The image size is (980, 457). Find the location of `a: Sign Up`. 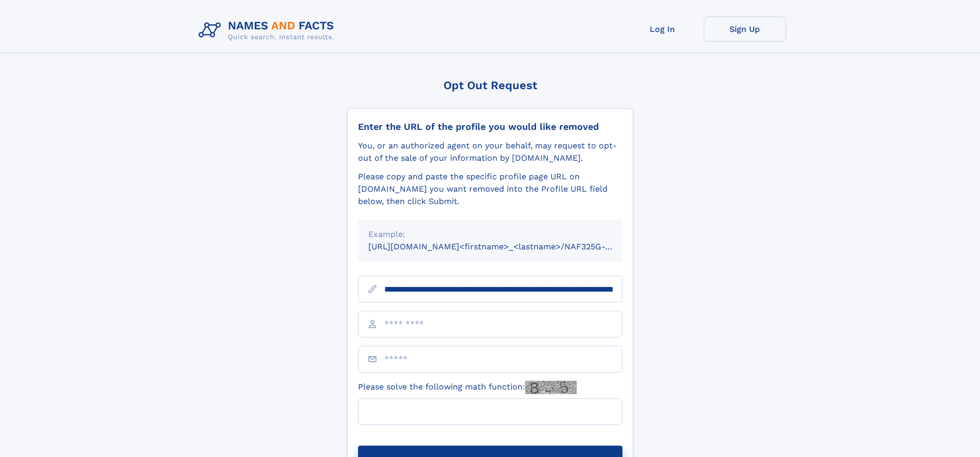

a: Sign Up is located at coordinates (745, 28).